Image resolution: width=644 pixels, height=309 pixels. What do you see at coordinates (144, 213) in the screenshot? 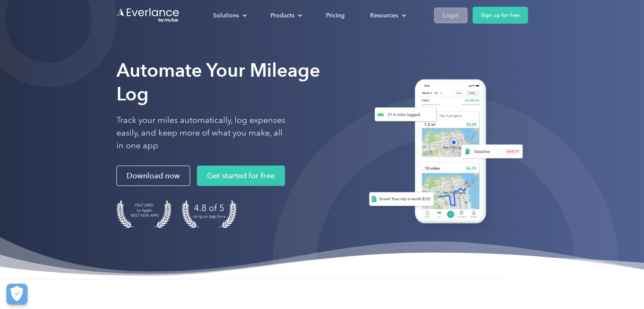
I see `img: Badge for Featured by Apple Best New Apps` at bounding box center [144, 213].